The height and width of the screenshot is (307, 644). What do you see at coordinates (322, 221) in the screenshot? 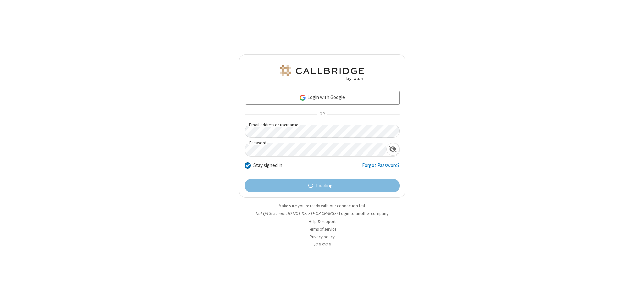
I see `a: Help & support` at bounding box center [322, 221].